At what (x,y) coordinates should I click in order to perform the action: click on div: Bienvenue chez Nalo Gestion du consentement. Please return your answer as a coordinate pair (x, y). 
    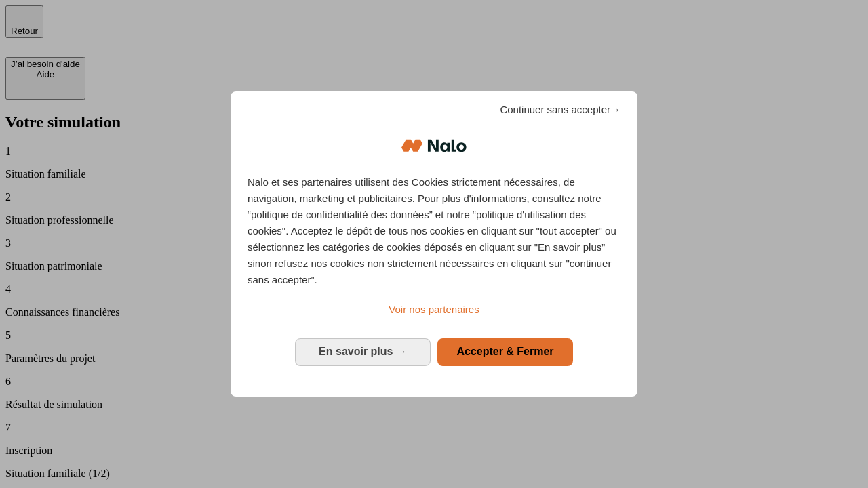
    Looking at the image, I should click on (434, 243).